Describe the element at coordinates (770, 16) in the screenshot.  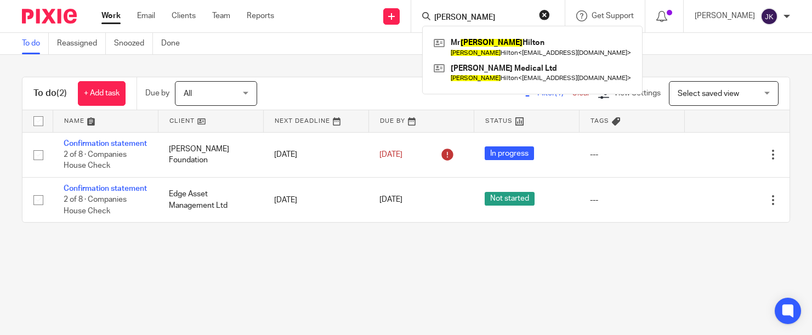
I see `img: svg%3E` at that location.